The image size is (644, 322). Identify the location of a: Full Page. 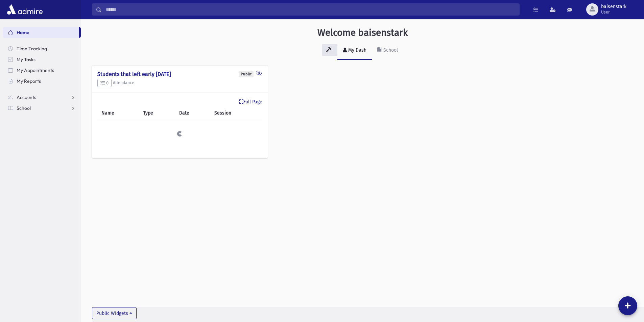
(251, 102).